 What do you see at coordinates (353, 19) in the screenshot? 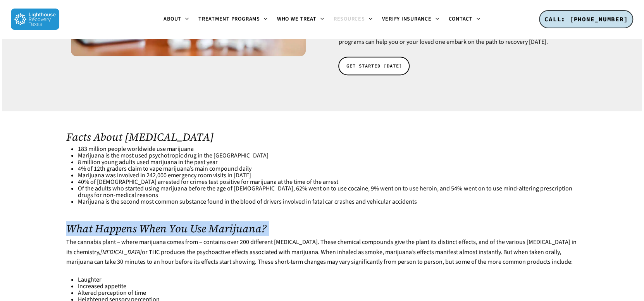
I see `a: Resources` at bounding box center [353, 19].